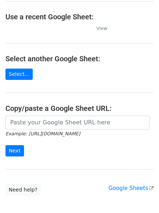  I want to click on a: Select..., so click(19, 74).